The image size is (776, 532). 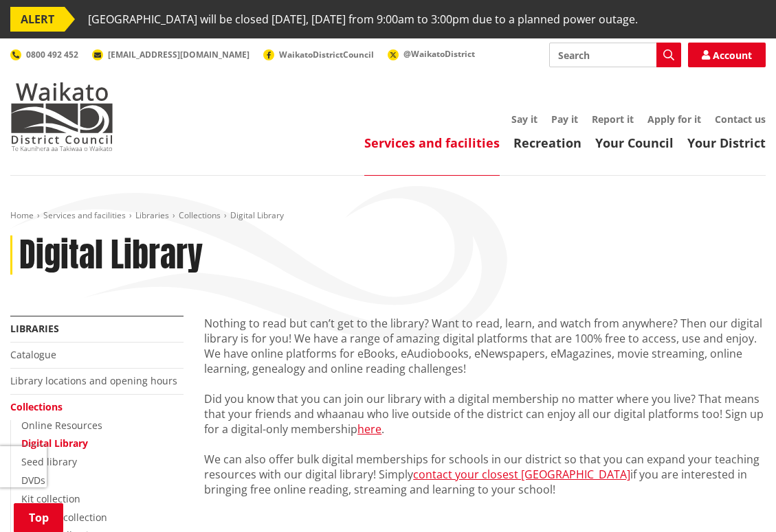 I want to click on a: WaikatoDistrictCouncil, so click(x=318, y=54).